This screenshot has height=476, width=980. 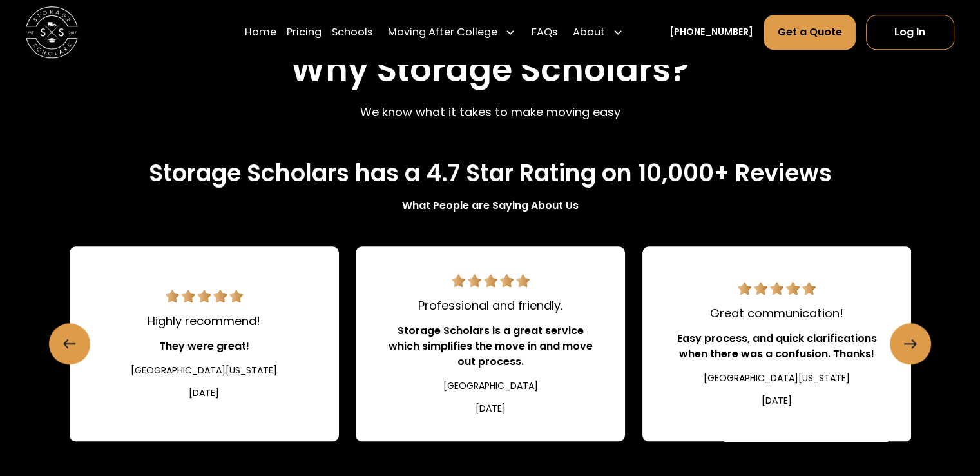 I want to click on img: Storage Scholars main logo, so click(x=51, y=32).